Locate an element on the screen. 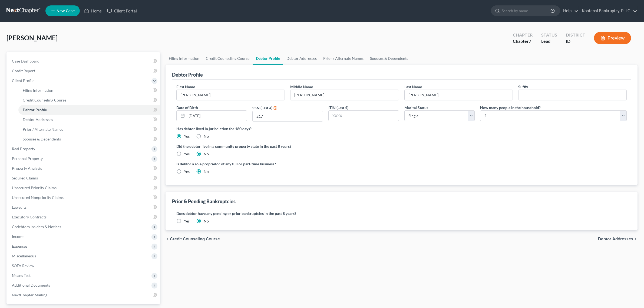 The image size is (644, 308). span: Unsecured Priority Claims is located at coordinates (34, 187).